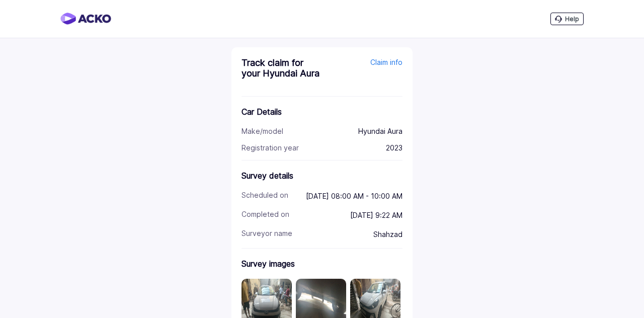 The height and width of the screenshot is (318, 644). What do you see at coordinates (363, 72) in the screenshot?
I see `div: Claim info` at bounding box center [363, 72].